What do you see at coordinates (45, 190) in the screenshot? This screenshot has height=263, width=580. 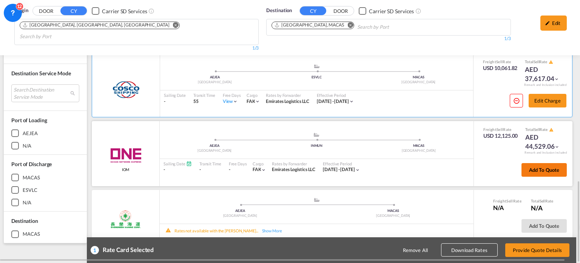 I see `md-checkbox: ESVLC` at bounding box center [45, 190].